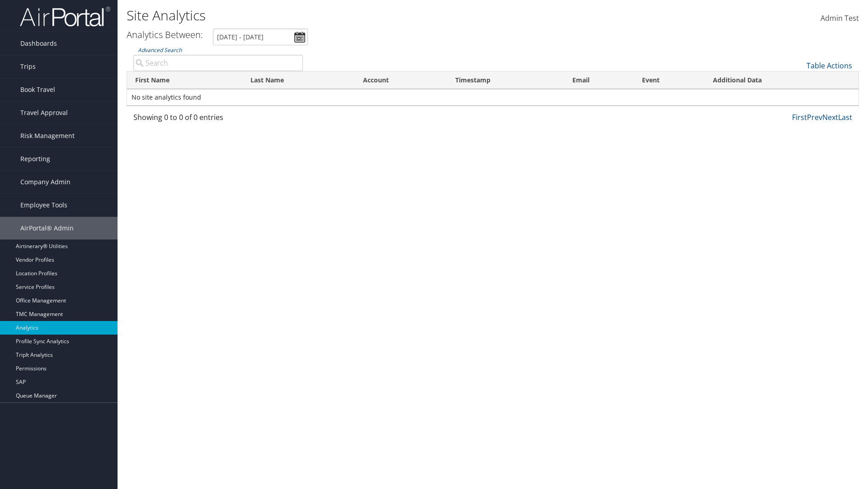  What do you see at coordinates (45, 182) in the screenshot?
I see `span: Company Admin` at bounding box center [45, 182].